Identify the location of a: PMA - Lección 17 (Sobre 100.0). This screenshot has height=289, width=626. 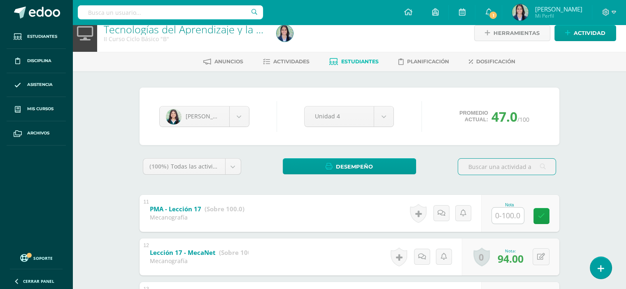
(197, 209).